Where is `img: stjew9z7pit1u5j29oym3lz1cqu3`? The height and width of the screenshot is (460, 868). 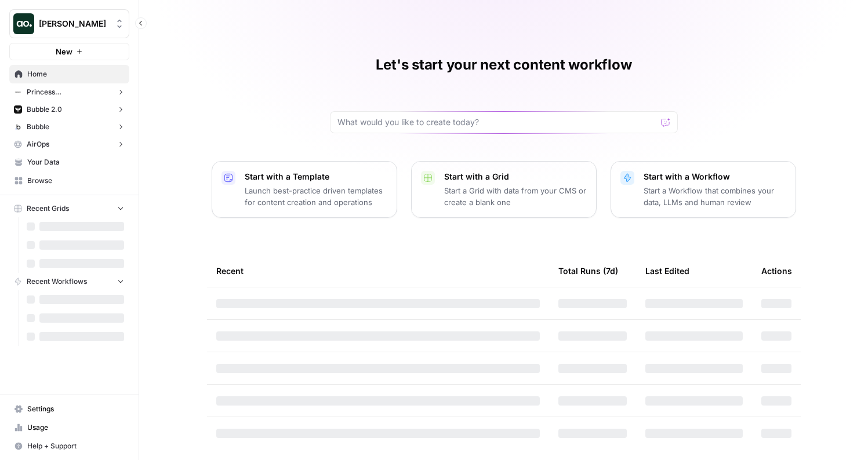 img: stjew9z7pit1u5j29oym3lz1cqu3 is located at coordinates (18, 110).